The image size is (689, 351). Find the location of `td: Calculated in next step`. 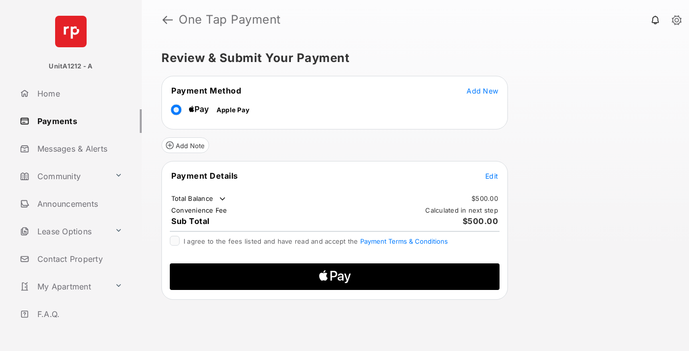

td: Calculated in next step is located at coordinates (462, 210).